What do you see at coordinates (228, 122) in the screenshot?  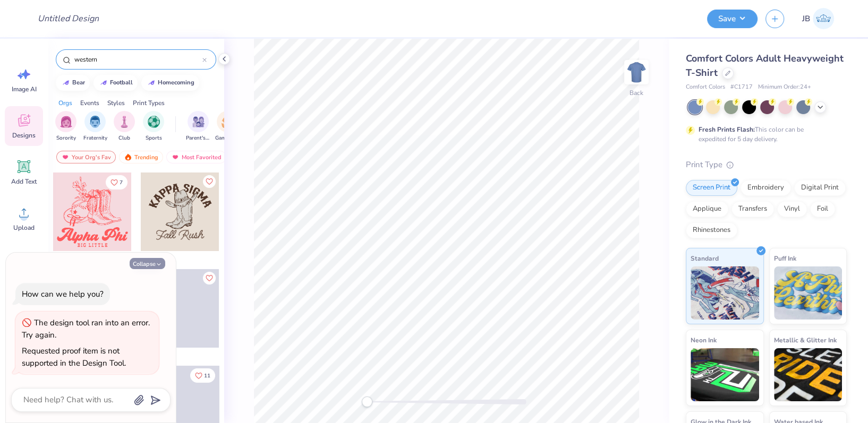 I see `img: Game Day Image` at bounding box center [228, 122].